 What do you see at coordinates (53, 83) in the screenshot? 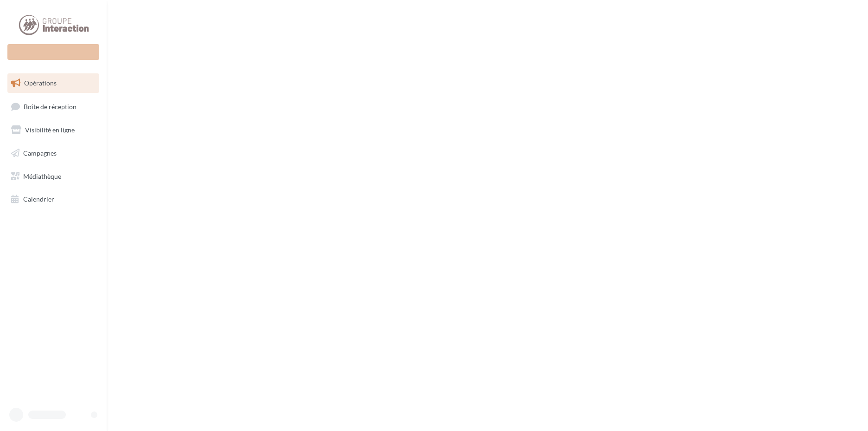
I see `a: Opérations` at bounding box center [53, 83].